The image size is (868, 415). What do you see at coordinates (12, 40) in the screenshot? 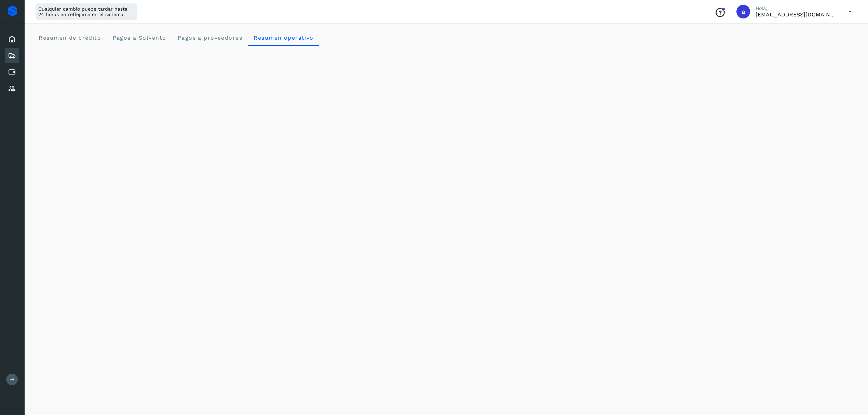
I see `div: Inicio` at bounding box center [12, 40].